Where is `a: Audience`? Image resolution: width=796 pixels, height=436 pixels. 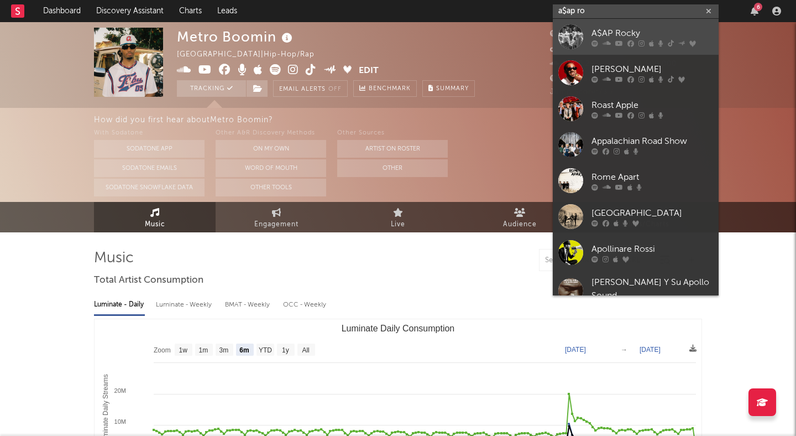
a: Audience is located at coordinates (520, 217).